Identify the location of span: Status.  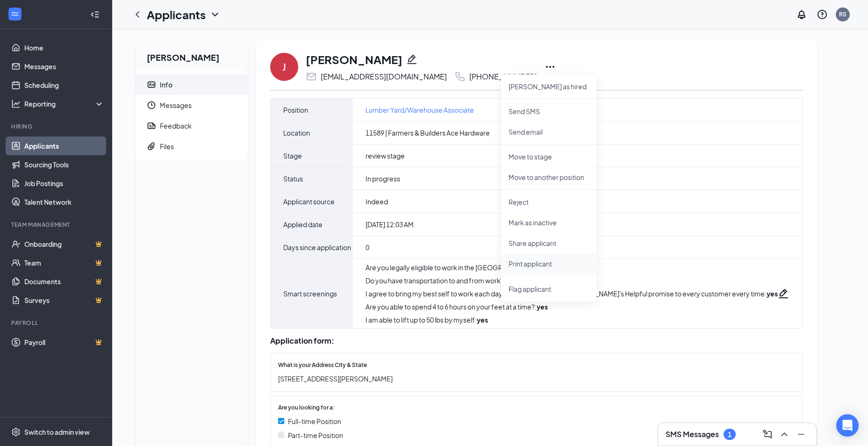
(293, 179).